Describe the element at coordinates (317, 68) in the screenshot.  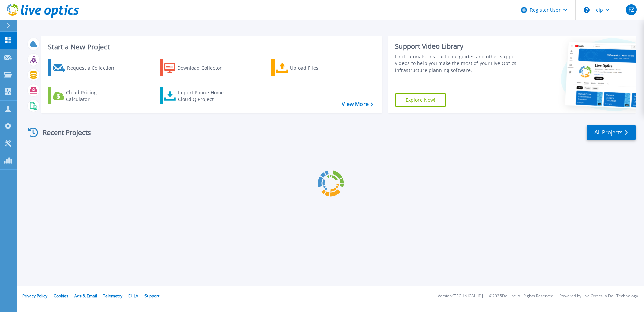
I see `div: Upload Files` at that location.